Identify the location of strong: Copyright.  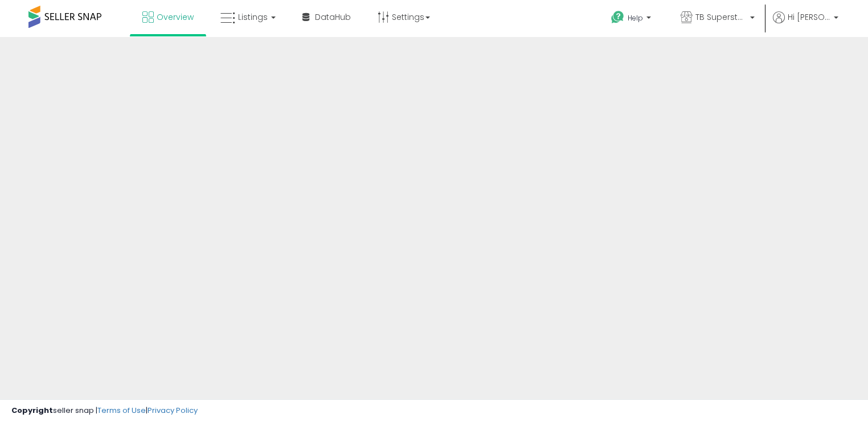
(32, 410).